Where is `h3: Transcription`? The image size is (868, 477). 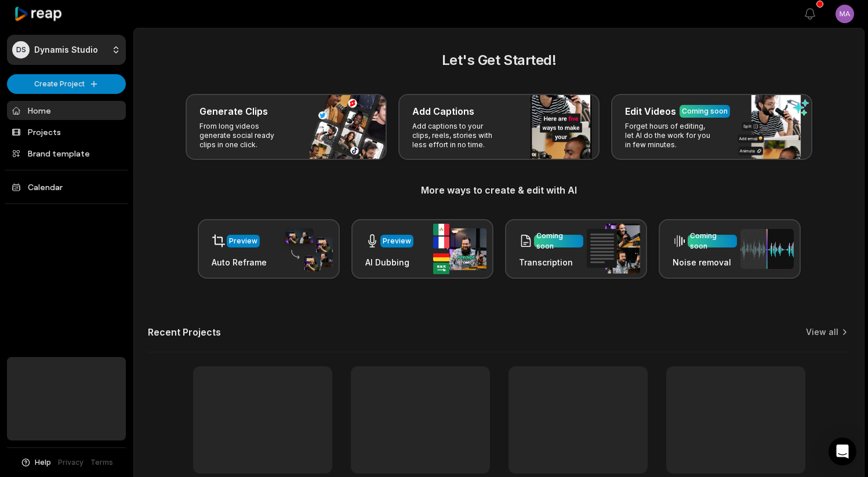 h3: Transcription is located at coordinates (551, 262).